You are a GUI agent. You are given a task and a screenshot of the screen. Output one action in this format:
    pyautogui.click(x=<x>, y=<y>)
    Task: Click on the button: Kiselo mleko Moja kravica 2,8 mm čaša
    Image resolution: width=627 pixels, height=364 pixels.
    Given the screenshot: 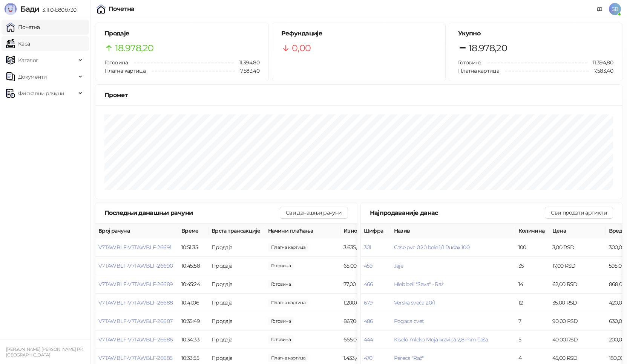 What is the action you would take?
    pyautogui.click(x=441, y=340)
    